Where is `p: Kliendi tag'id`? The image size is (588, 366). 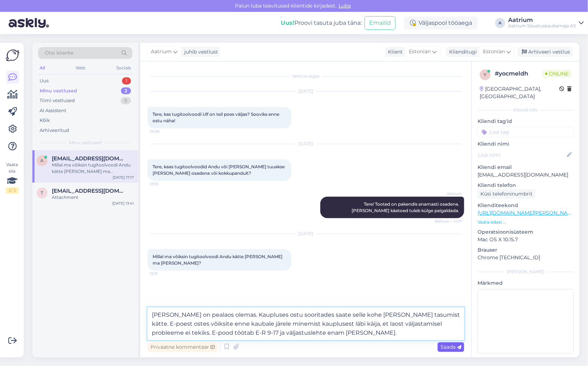 p: Kliendi tag'id is located at coordinates (525, 121).